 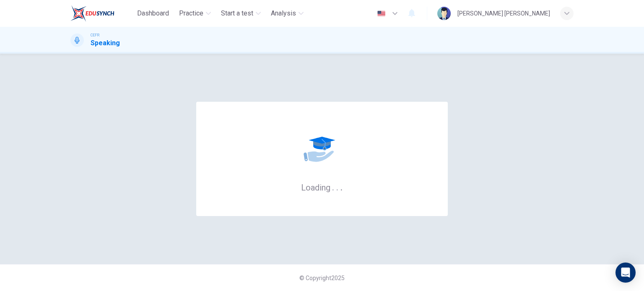 What do you see at coordinates (626, 272) in the screenshot?
I see `div: Open Intercom Messenger` at bounding box center [626, 272].